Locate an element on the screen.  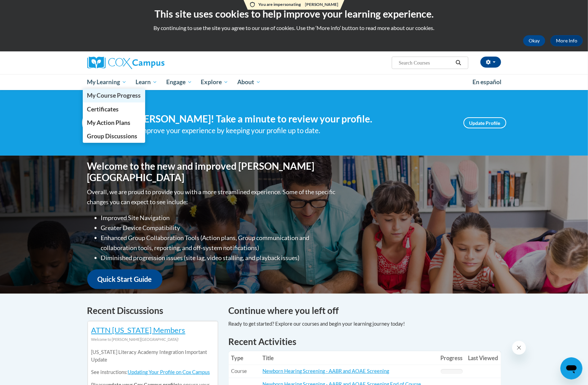
a: En español is located at coordinates (487, 82).